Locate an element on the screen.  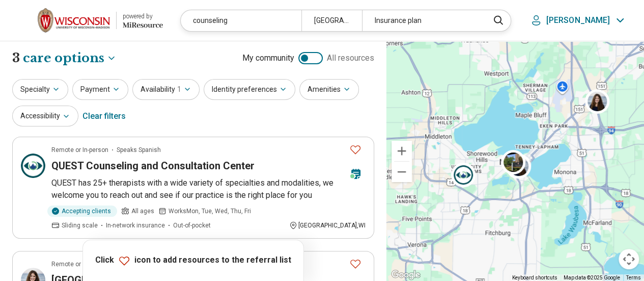
button: Payment is located at coordinates (100, 89).